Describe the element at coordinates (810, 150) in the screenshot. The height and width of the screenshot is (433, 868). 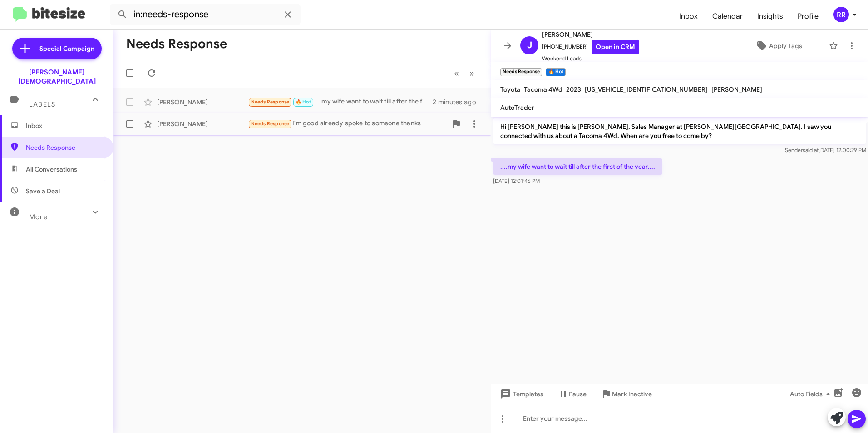
I see `span: said at` at that location.